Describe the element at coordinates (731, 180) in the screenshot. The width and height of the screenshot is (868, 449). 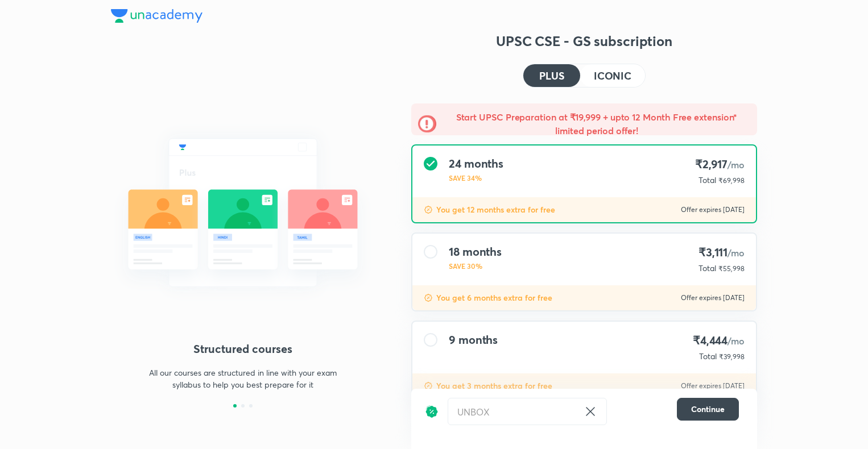
I see `span: ₹69,998` at that location.